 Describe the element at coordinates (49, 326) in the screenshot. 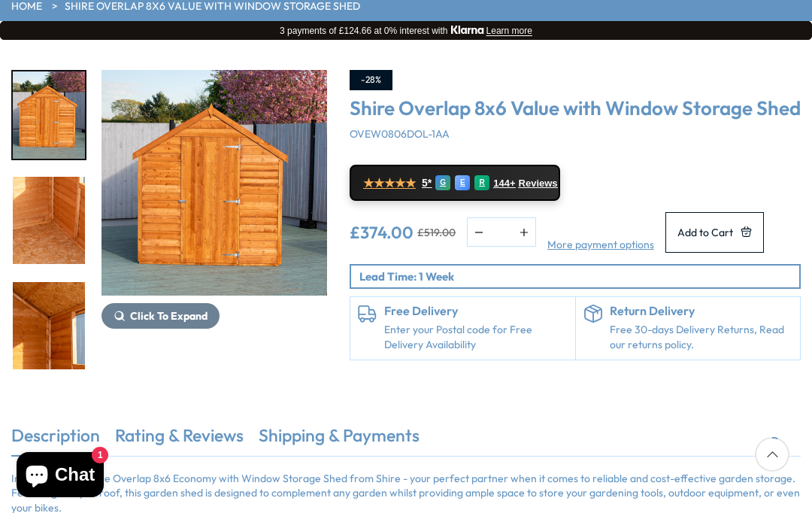

I see `img: Overlap8x6SDValuewithWindow5060490134437OVW0806DOL-1AA4_200x200.jpg` at that location.